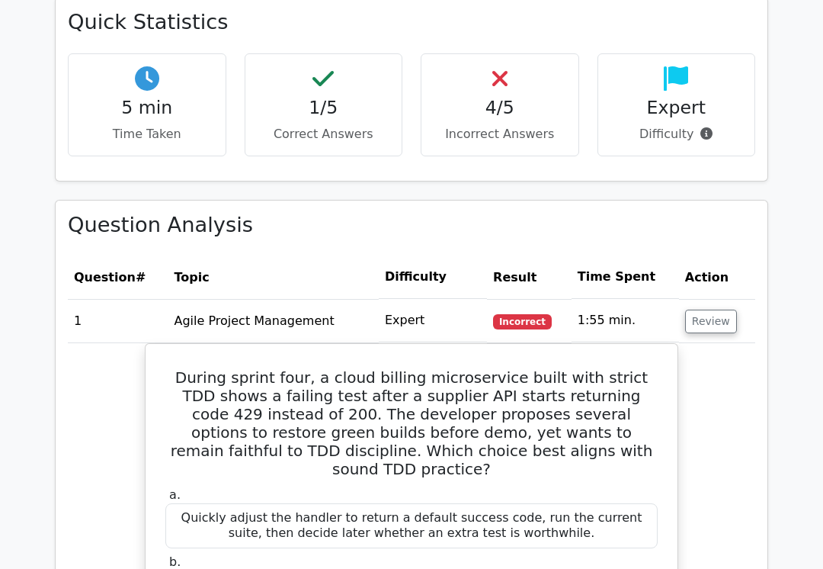 This screenshot has height=569, width=823. What do you see at coordinates (274, 321) in the screenshot?
I see `td: Agile Project Management` at bounding box center [274, 321].